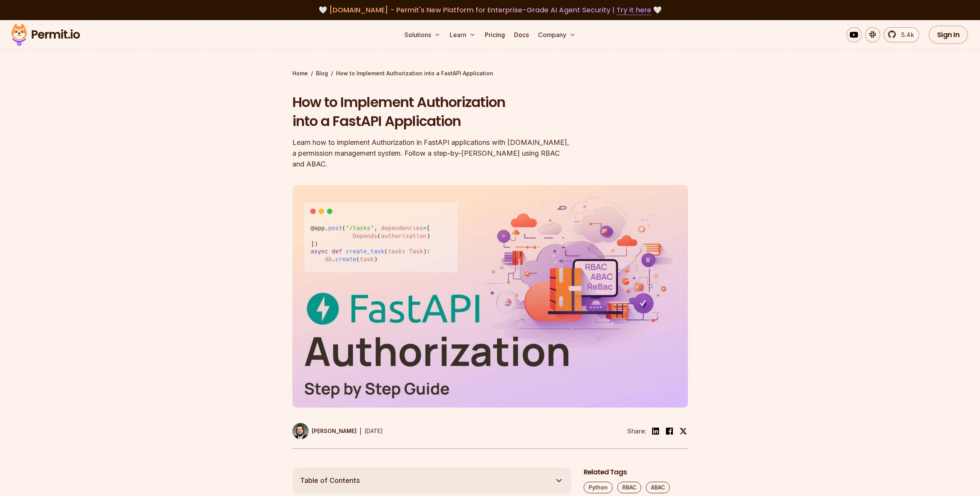 Image resolution: width=980 pixels, height=496 pixels. What do you see at coordinates (948, 34) in the screenshot?
I see `a: Sign In` at bounding box center [948, 34].